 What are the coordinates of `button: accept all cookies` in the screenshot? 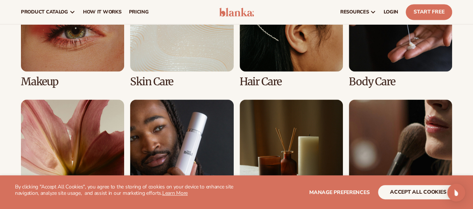 It's located at (418, 192).